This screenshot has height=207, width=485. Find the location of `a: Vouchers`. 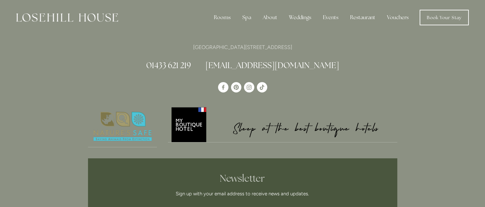

a: Vouchers is located at coordinates (398, 17).